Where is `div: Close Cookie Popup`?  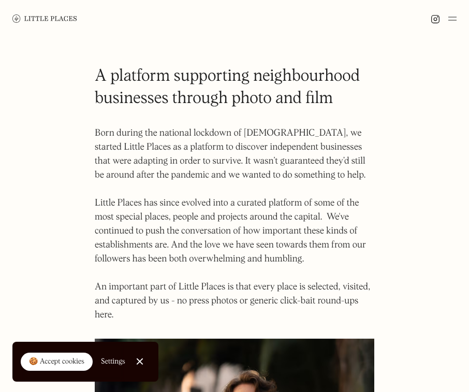
div: Close Cookie Popup is located at coordinates (139, 361).